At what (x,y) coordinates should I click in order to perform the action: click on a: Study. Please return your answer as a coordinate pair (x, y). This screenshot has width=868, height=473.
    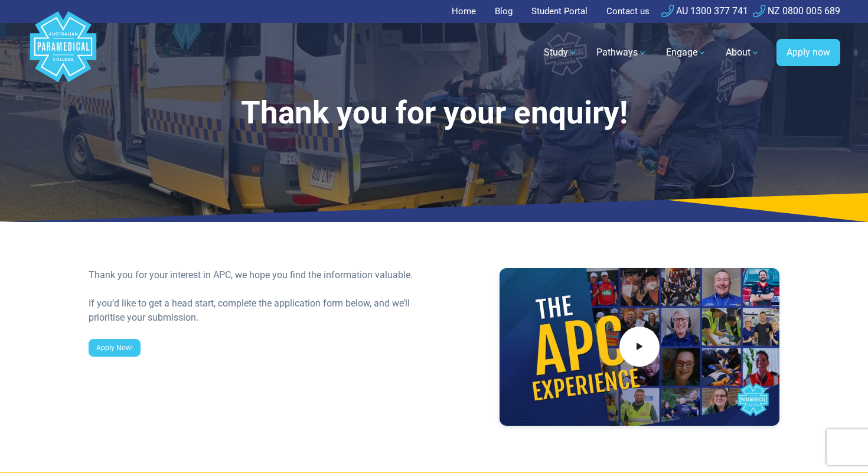
    Looking at the image, I should click on (560, 53).